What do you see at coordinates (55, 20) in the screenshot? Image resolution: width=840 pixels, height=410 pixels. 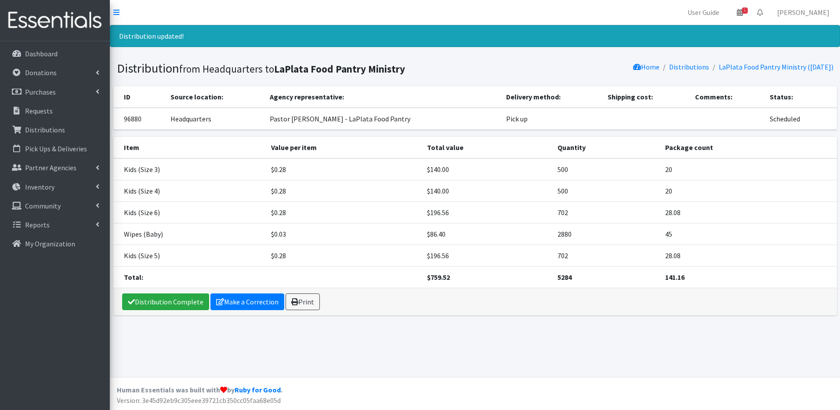 I see `img: HumanEssentials` at bounding box center [55, 20].